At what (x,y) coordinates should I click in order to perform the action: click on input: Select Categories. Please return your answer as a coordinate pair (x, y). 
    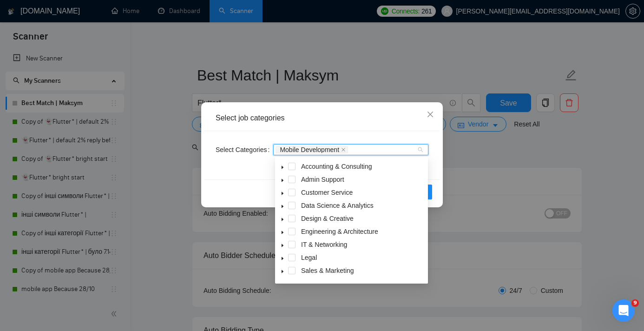
    Looking at the image, I should click on (351, 150).